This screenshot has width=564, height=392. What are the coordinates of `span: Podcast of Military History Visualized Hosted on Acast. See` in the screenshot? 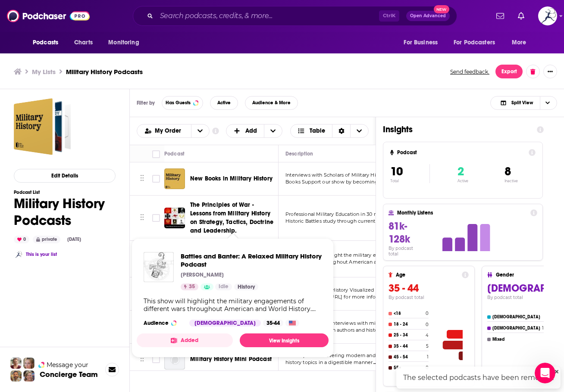 It's located at (356, 290).